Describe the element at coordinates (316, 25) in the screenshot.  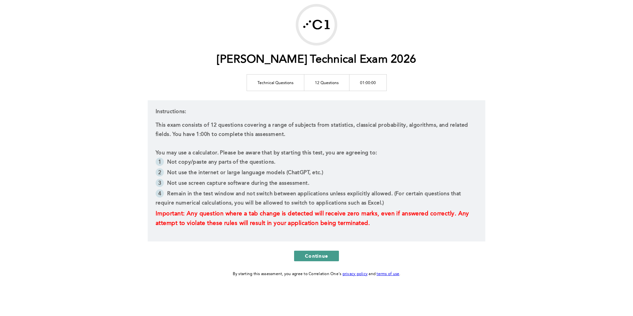
I see `img: Marshall Wace` at that location.